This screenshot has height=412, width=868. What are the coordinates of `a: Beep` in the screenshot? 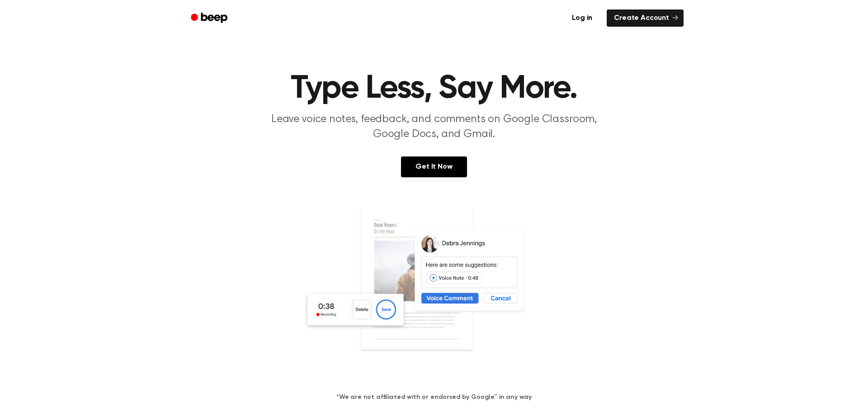 It's located at (210, 18).